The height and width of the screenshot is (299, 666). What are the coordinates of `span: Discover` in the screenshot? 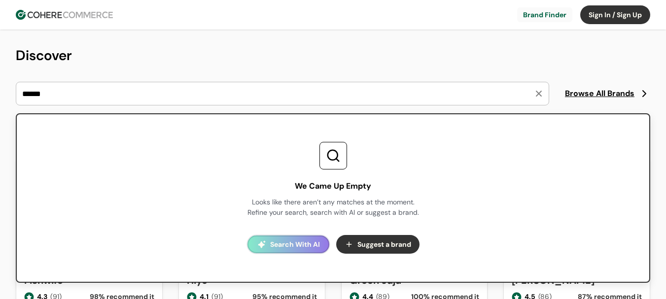 It's located at (44, 55).